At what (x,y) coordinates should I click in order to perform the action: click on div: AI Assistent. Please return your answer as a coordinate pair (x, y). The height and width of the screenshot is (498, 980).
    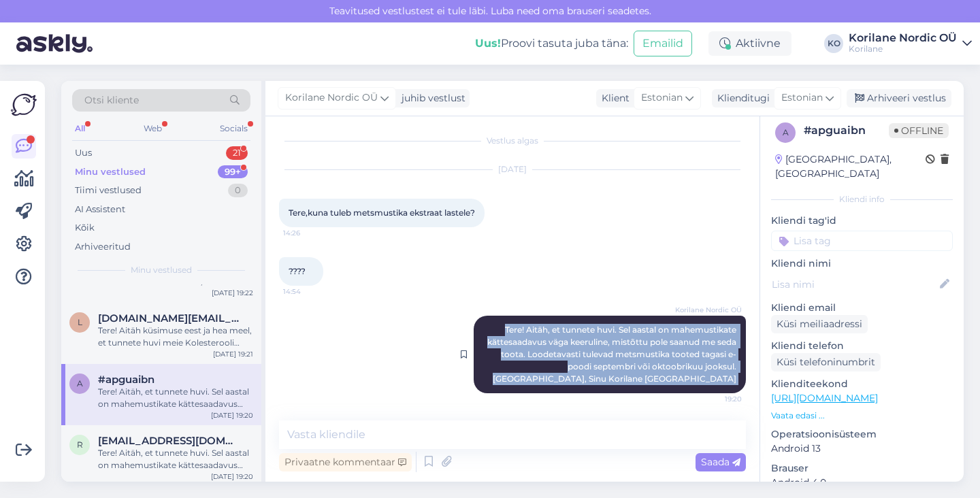
    Looking at the image, I should click on (101, 210).